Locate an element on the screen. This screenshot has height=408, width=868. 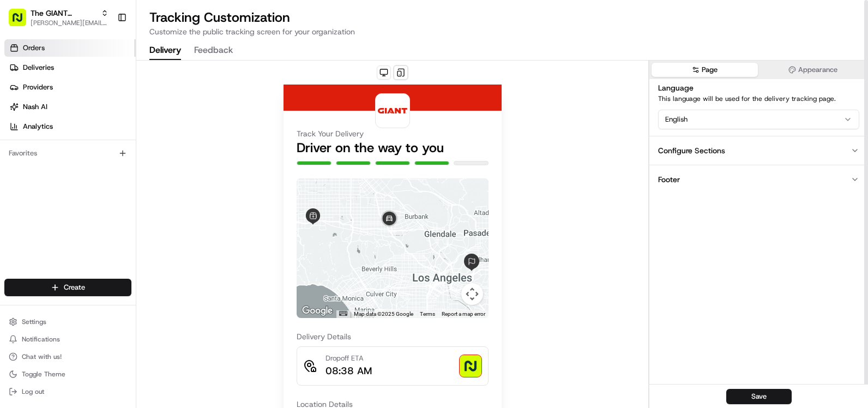
div: Configure Sections is located at coordinates (691, 150).